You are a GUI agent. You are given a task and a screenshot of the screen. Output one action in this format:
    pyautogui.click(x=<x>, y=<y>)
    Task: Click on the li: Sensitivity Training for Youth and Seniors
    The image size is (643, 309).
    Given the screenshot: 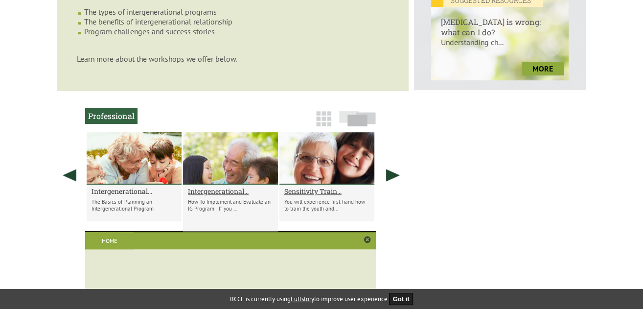 What is the action you would take?
    pyautogui.click(x=327, y=177)
    